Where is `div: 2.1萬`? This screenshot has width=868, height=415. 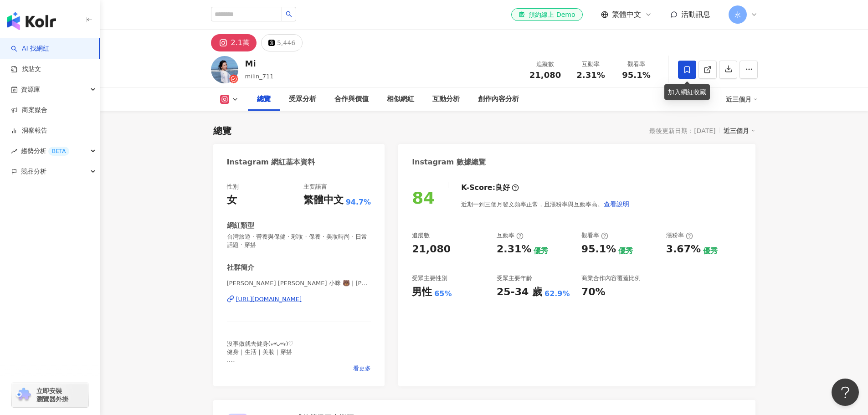
div: 2.1萬 is located at coordinates (240, 42).